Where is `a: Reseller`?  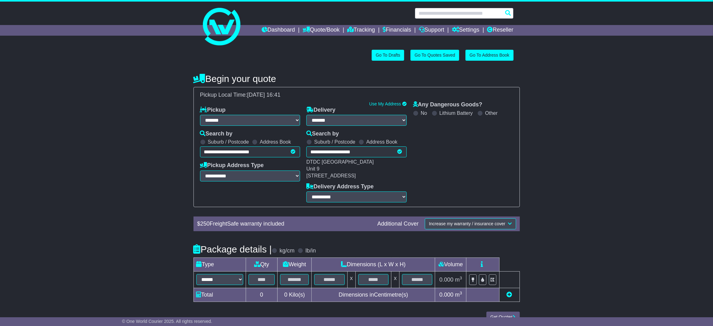 a: Reseller is located at coordinates (500, 30).